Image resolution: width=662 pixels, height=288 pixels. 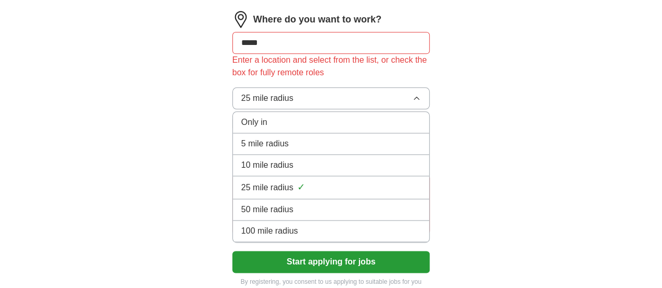 I want to click on span: 100 mile radius, so click(x=269, y=231).